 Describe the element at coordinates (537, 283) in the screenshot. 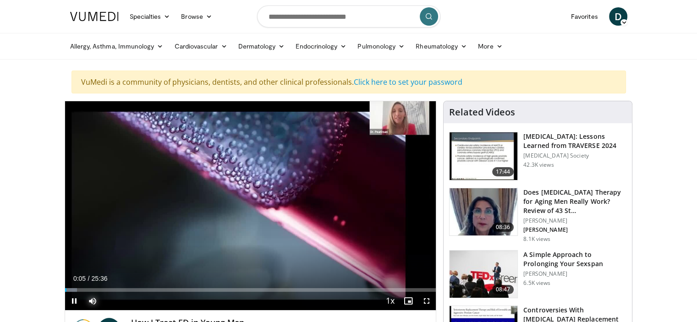

I see `p: 6.5K views` at that location.